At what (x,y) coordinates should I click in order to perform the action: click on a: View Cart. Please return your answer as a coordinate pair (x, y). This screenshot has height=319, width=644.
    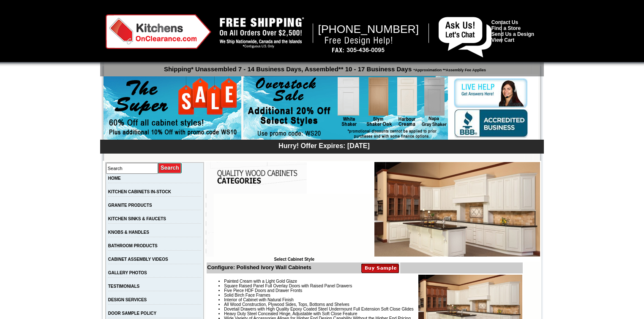
    Looking at the image, I should click on (503, 40).